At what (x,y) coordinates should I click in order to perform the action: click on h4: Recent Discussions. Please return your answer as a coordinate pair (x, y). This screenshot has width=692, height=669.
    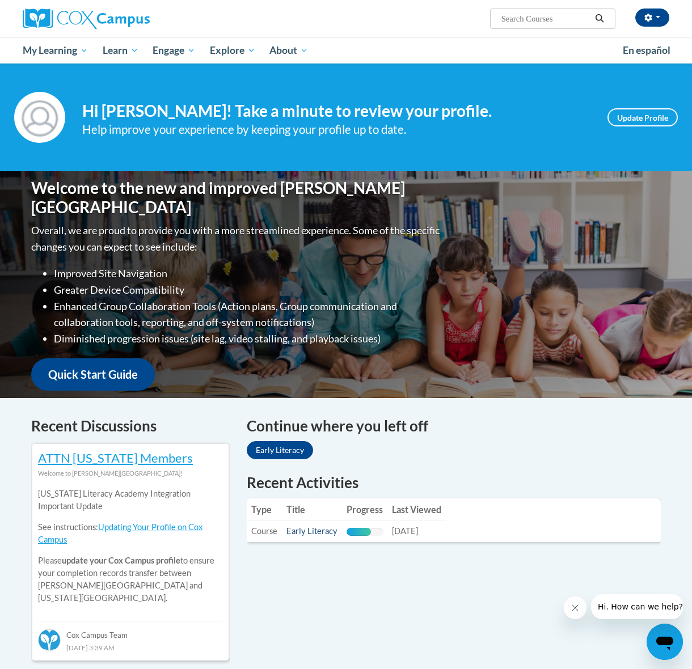
    Looking at the image, I should click on (130, 426).